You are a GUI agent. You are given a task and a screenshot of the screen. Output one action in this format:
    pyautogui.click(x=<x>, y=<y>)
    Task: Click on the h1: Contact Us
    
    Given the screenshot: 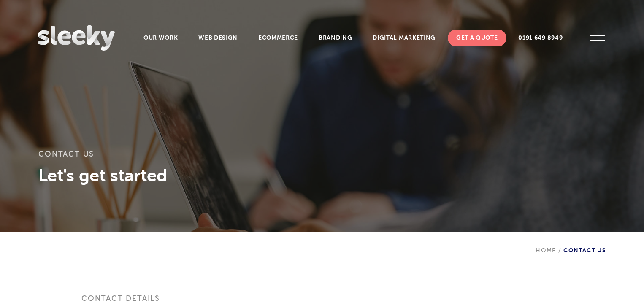 What is the action you would take?
    pyautogui.click(x=321, y=157)
    